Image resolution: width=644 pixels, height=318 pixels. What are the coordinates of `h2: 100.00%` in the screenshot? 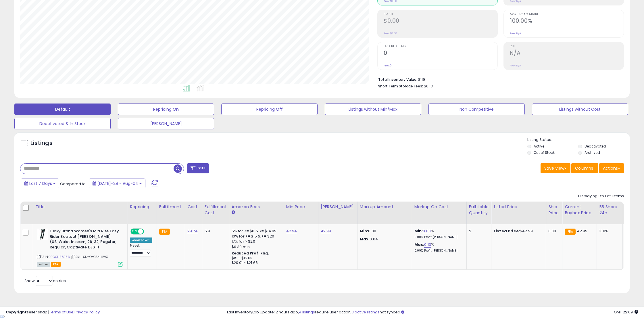 It's located at (567, 21).